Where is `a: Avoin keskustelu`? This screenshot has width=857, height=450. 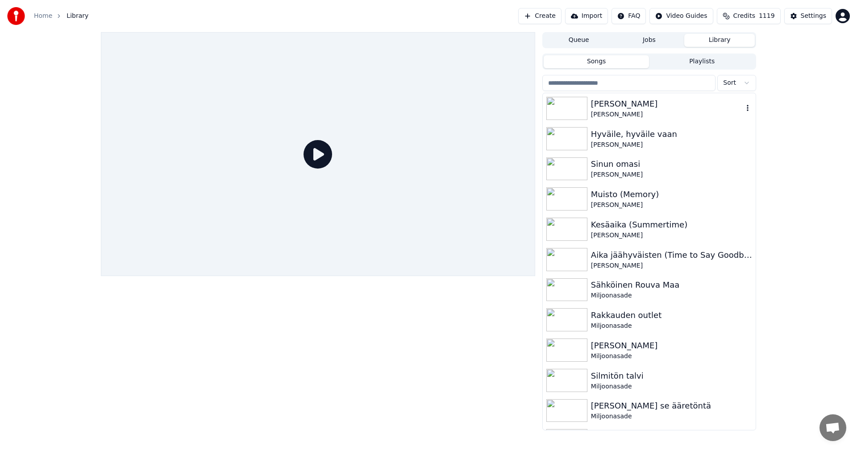 a: Avoin keskustelu is located at coordinates (833, 428).